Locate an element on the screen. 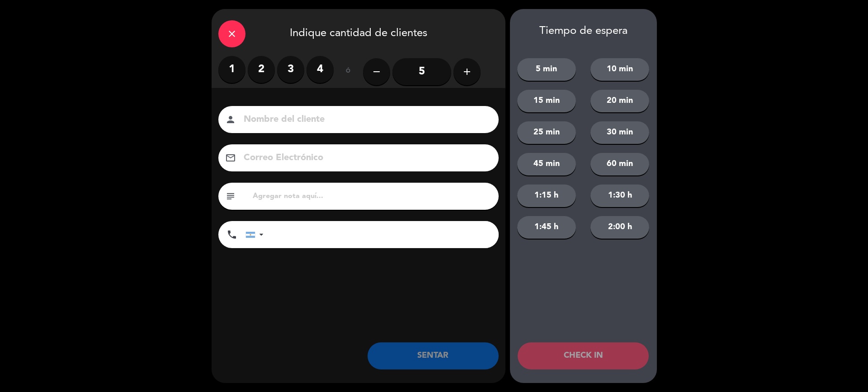  i: remove is located at coordinates (377, 72).